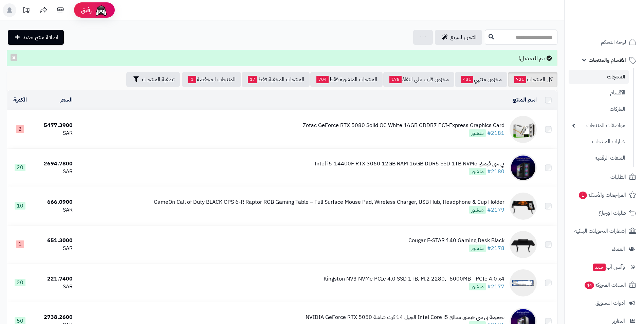 Image resolution: width=644 pixels, height=324 pixels. I want to click on span: 721, so click(520, 80).